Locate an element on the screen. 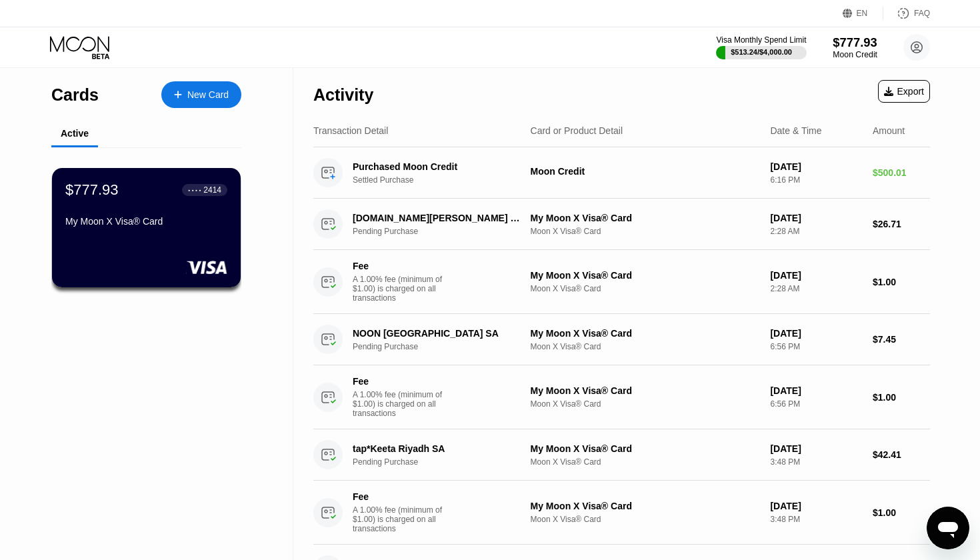 Image resolution: width=980 pixels, height=560 pixels. div: $513.24 / $4,000.00 is located at coordinates (762, 52).